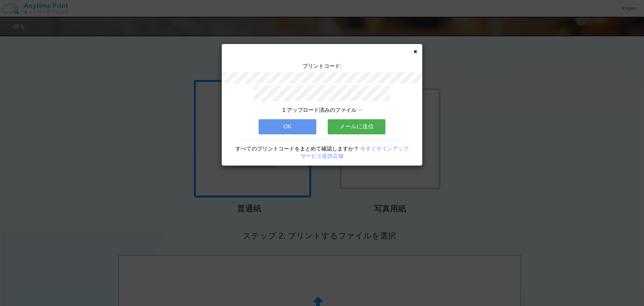  Describe the element at coordinates (322, 156) in the screenshot. I see `a: サービス提供店舗` at that location.